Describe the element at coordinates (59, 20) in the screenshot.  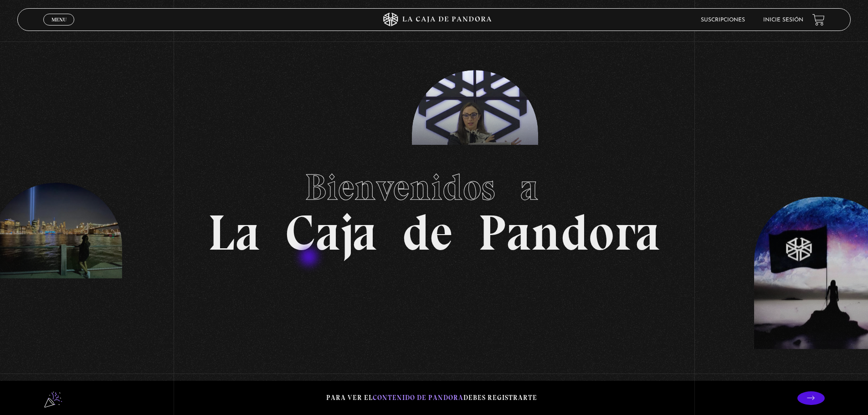
I see `span: Menu` at that location.